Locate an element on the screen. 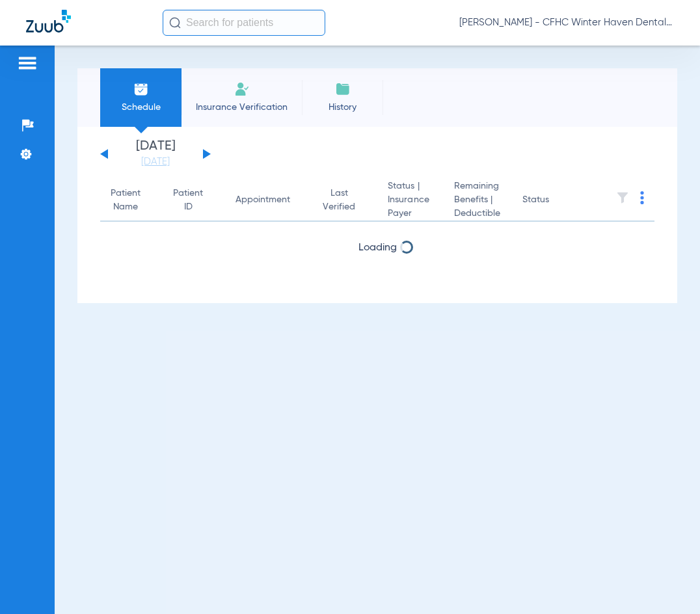 Image resolution: width=700 pixels, height=614 pixels. span: Loading is located at coordinates (378, 248).